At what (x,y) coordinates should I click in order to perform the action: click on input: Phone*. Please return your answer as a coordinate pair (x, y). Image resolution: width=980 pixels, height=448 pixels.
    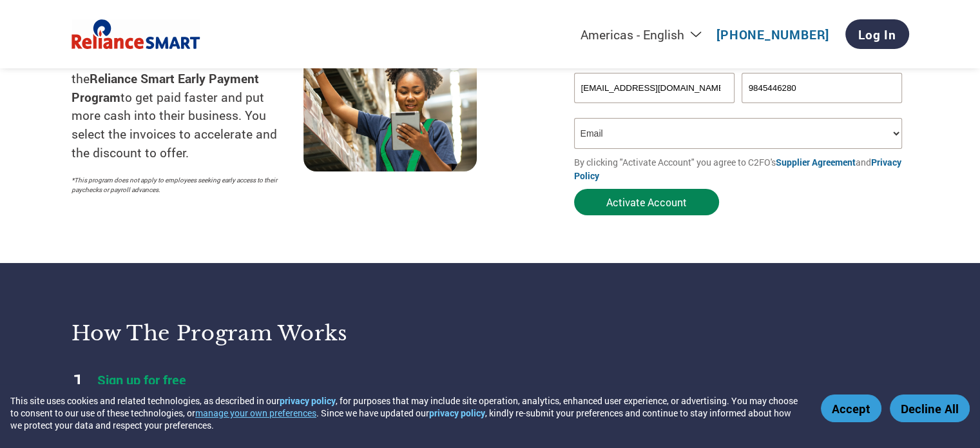
    Looking at the image, I should click on (822, 88).